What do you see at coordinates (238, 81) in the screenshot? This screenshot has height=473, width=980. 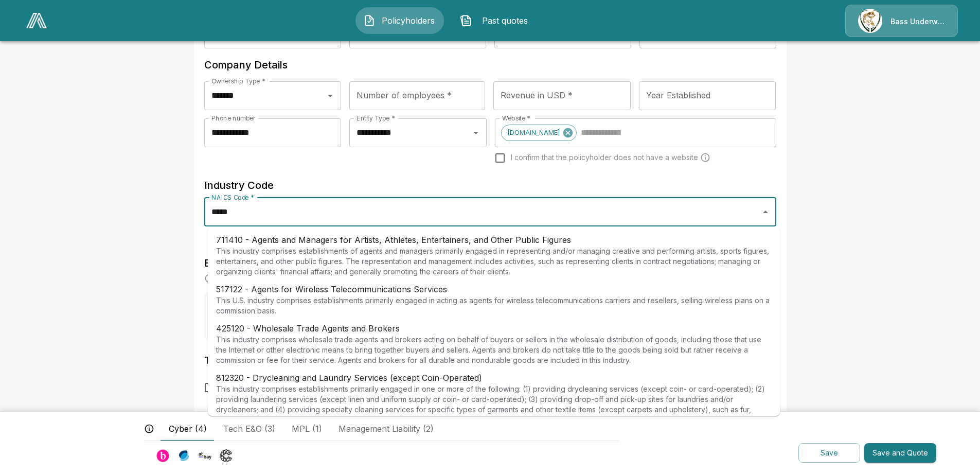 I see `label: Ownership Type *` at bounding box center [238, 81].